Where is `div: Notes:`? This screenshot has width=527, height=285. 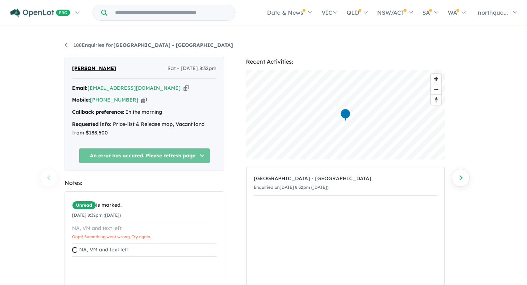 div: Notes: is located at coordinates (144, 183).